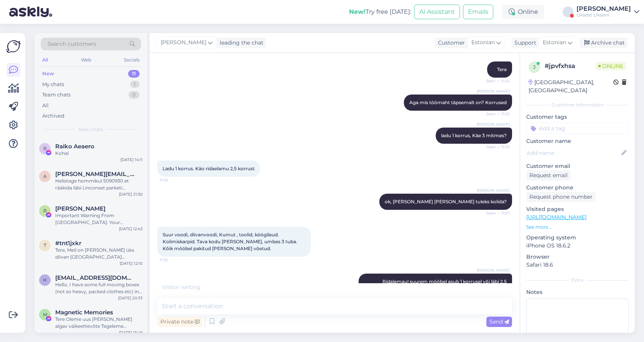 The width and height of the screenshot is (644, 342). I want to click on div: 0, so click(134, 95).